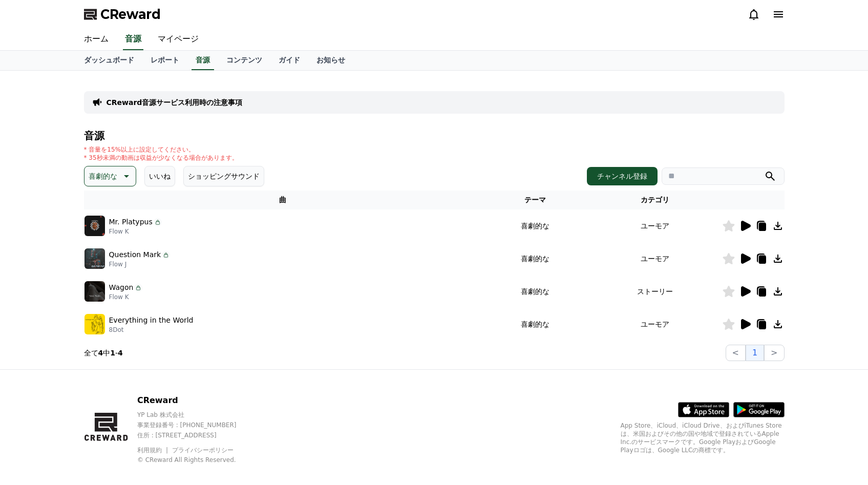  What do you see at coordinates (122, 287) in the screenshot?
I see `p: Wagon` at bounding box center [122, 287].